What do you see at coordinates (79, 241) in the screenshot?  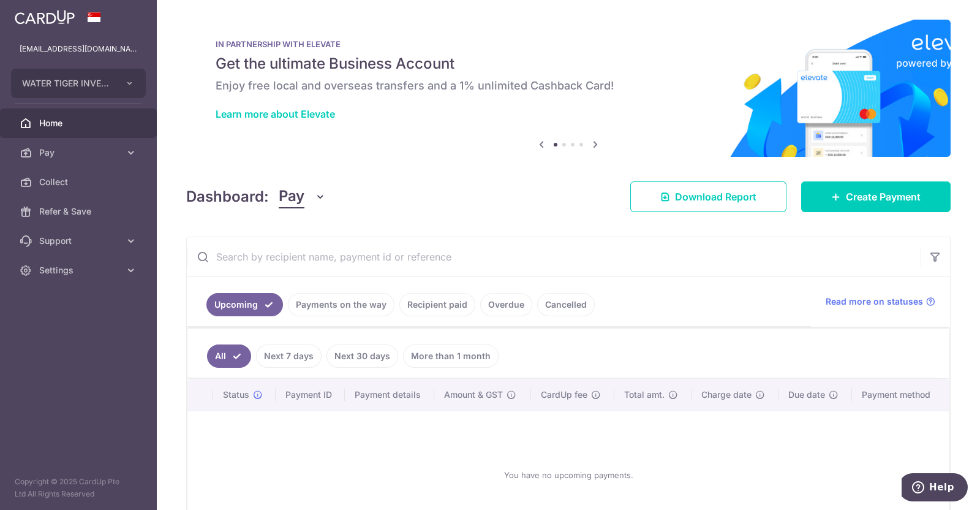 I see `span: Support` at bounding box center [79, 241].